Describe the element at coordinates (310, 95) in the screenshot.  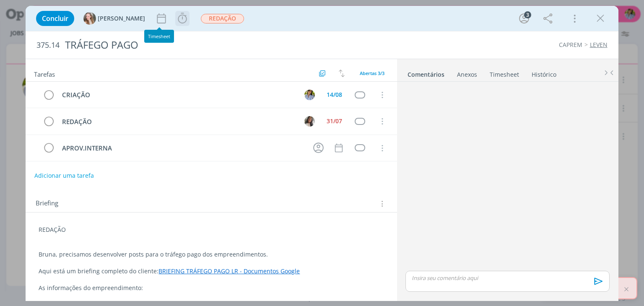
I see `button: A` at that location.